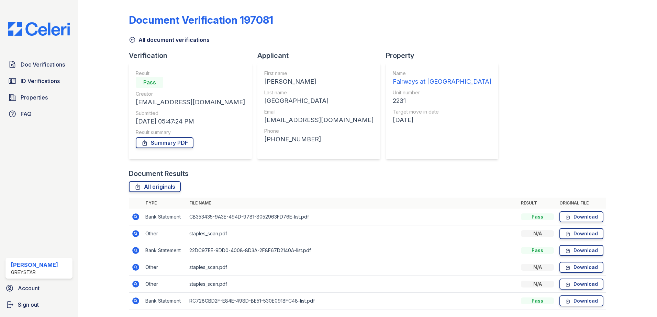  I want to click on a: All originals, so click(155, 187).